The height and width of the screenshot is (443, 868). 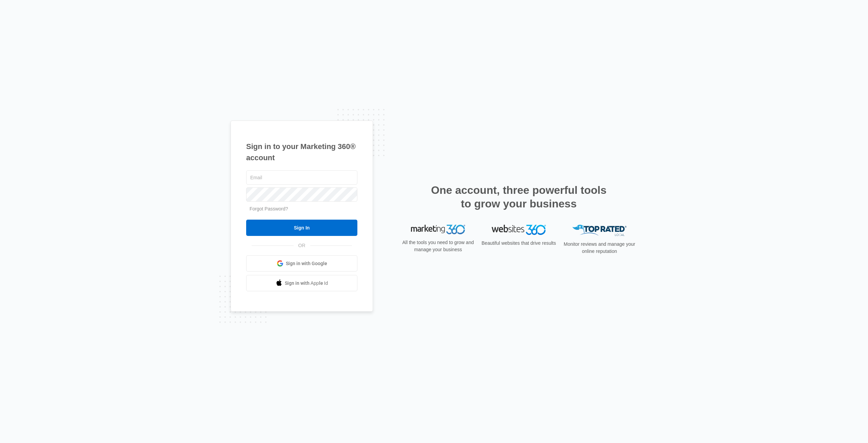 I want to click on input: Email, so click(x=302, y=177).